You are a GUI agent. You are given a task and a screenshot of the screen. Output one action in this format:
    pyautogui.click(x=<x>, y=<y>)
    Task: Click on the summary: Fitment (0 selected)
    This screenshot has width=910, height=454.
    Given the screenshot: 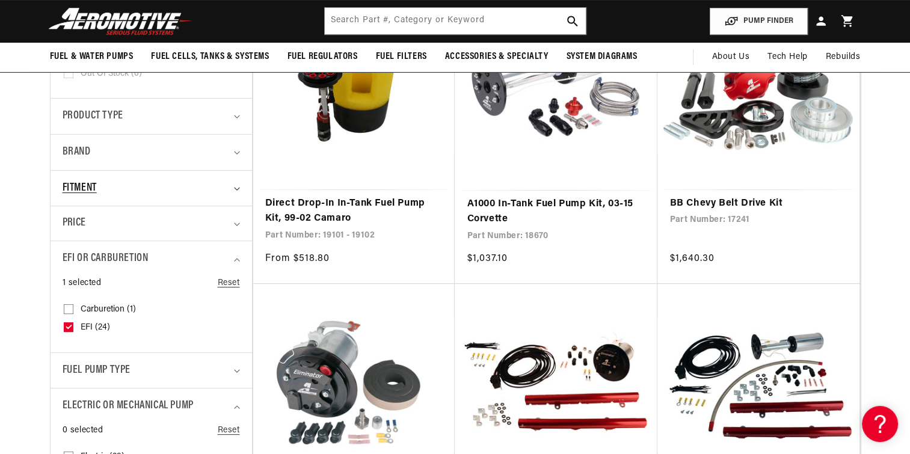 What is the action you would take?
    pyautogui.click(x=151, y=188)
    